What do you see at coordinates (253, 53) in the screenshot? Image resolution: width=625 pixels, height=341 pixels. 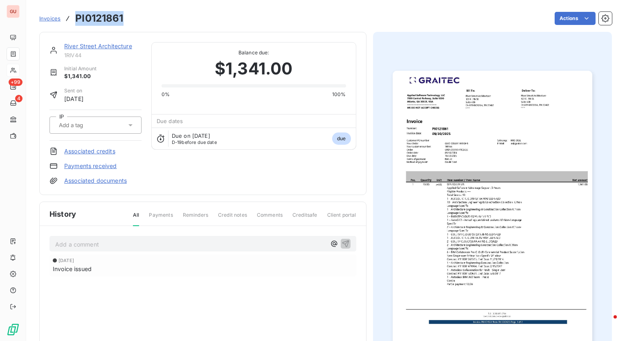 I see `span: Balance due:` at bounding box center [253, 53].